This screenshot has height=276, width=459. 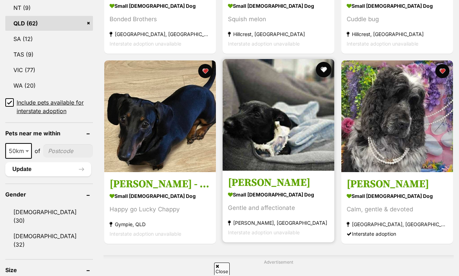 What do you see at coordinates (49, 133) in the screenshot?
I see `header: Pets near me within` at bounding box center [49, 133].